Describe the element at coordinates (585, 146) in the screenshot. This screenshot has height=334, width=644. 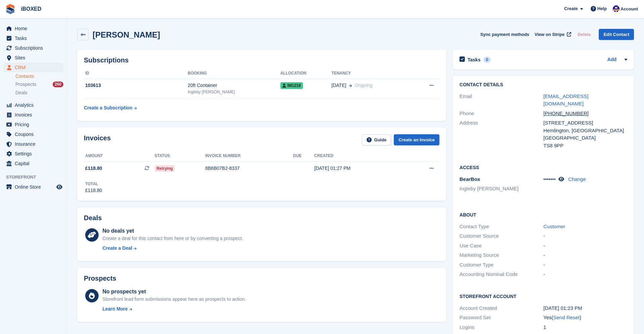
I see `div: TS8 9PP` at that location.